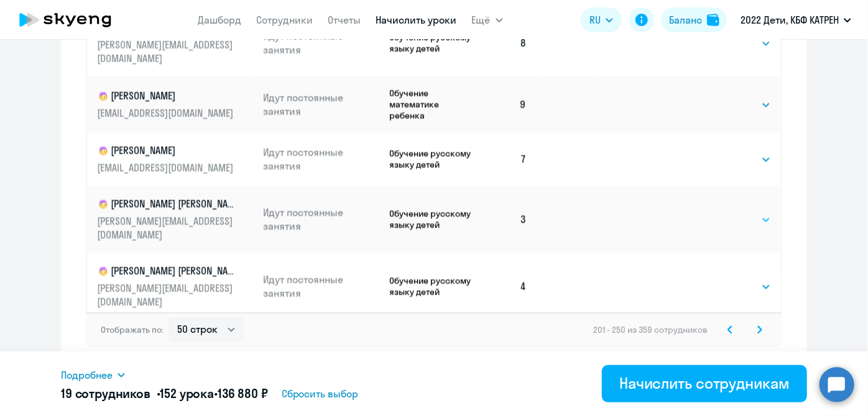 The width and height of the screenshot is (868, 416). What do you see at coordinates (505, 43) in the screenshot?
I see `td: 8` at bounding box center [505, 43].